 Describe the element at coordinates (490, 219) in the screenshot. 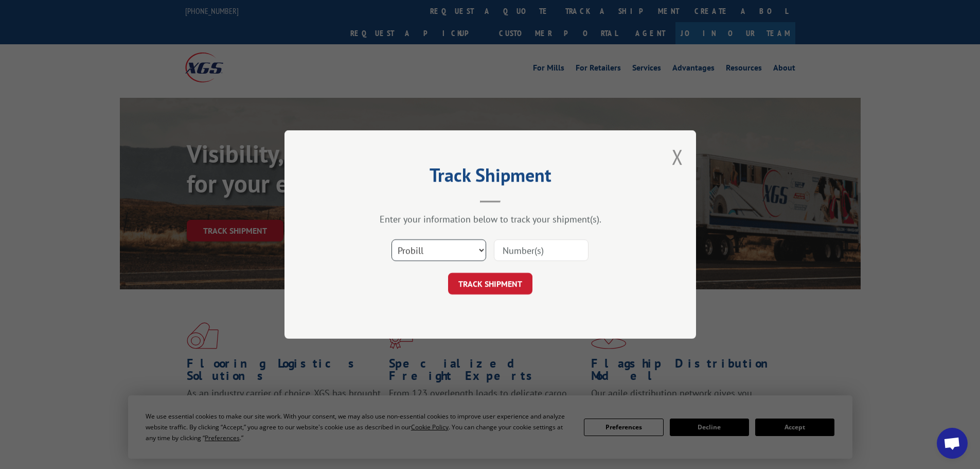

I see `div: Enter your information below to track your shipment(s).` at that location.